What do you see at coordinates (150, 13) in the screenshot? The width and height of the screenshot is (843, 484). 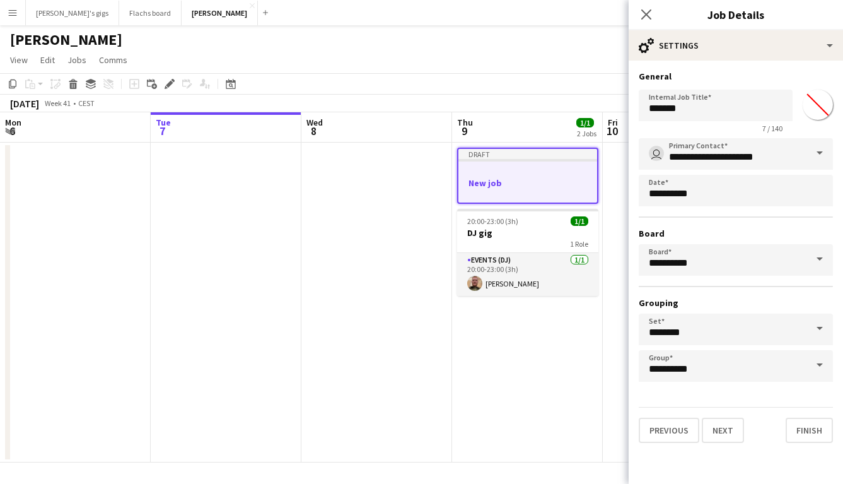 I see `button: Flachs board` at bounding box center [150, 13].